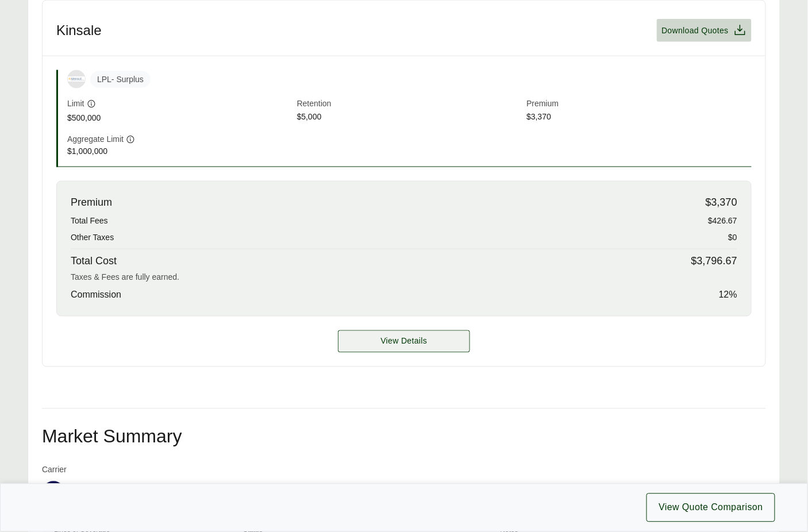 The width and height of the screenshot is (808, 532). Describe the element at coordinates (728, 295) in the screenshot. I see `span: 12 %` at that location.